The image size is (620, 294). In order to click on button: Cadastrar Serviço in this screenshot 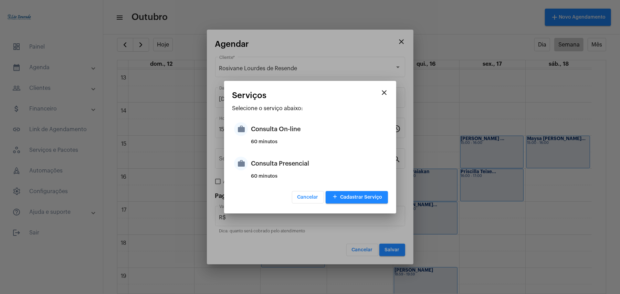, I will do `click(357, 197)`.